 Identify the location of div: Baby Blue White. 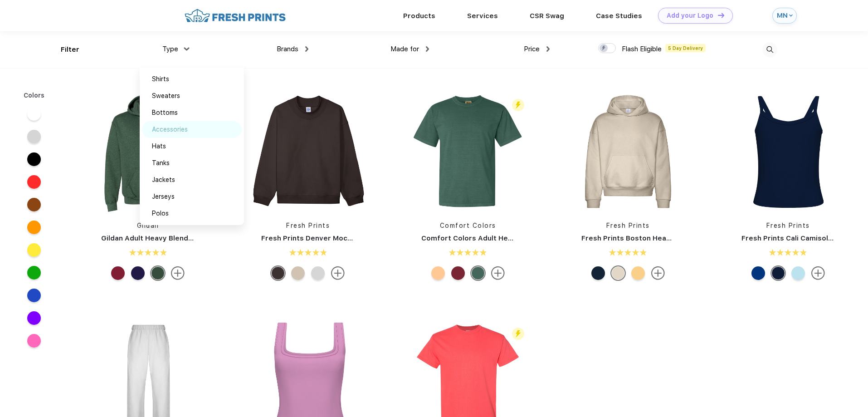
(798, 273).